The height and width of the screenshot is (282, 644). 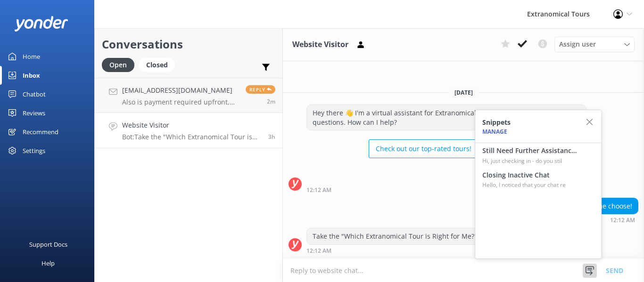 What do you see at coordinates (446, 118) in the screenshot?
I see `div: Hey there 👋 I'm a virtual assistant for Extranomical Tours, here to answer your questions. How ca...` at bounding box center [446, 118].